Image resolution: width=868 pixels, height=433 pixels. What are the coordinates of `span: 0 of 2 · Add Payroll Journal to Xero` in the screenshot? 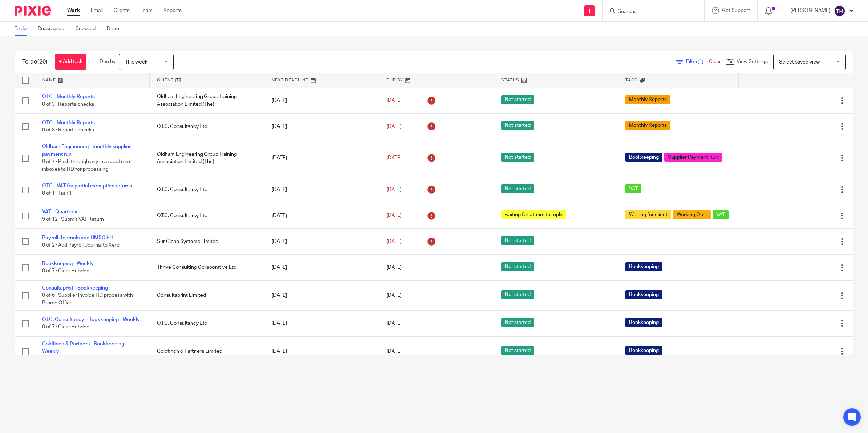 It's located at (80, 245).